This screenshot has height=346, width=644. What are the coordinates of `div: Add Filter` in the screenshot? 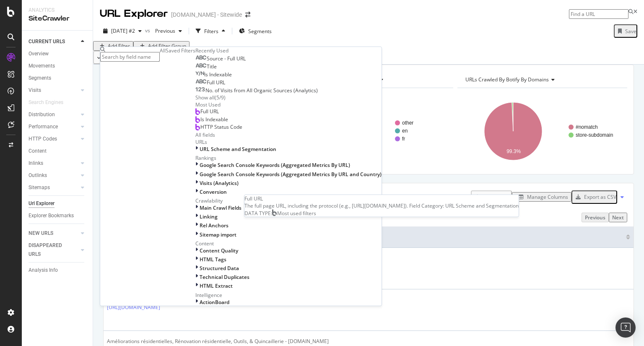 It's located at (119, 46).